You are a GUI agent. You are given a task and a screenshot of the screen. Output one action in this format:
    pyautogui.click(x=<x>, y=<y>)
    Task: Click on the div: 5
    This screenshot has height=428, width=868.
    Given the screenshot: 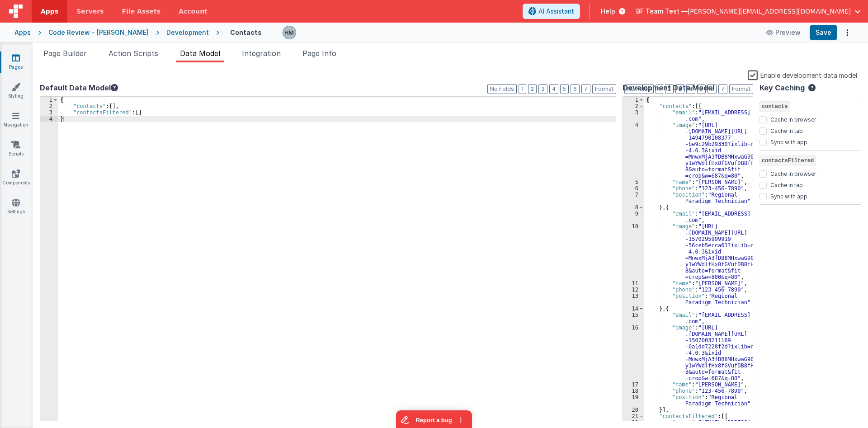 What is the action you would take?
    pyautogui.click(x=634, y=182)
    